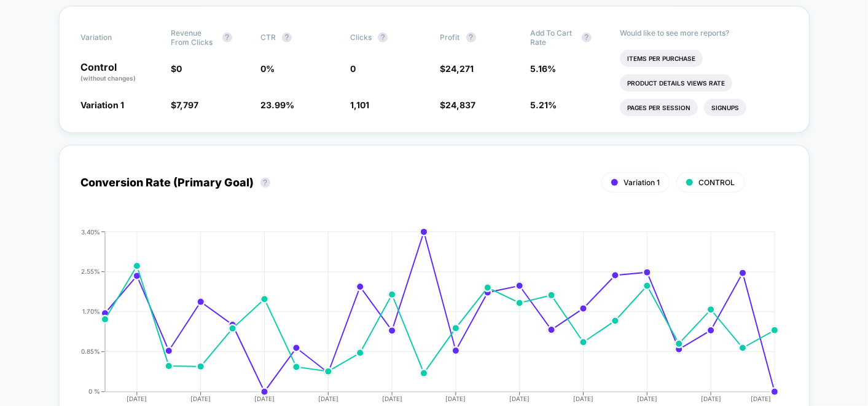  Describe the element at coordinates (661, 58) in the screenshot. I see `li: Items Per Purchase` at that location.